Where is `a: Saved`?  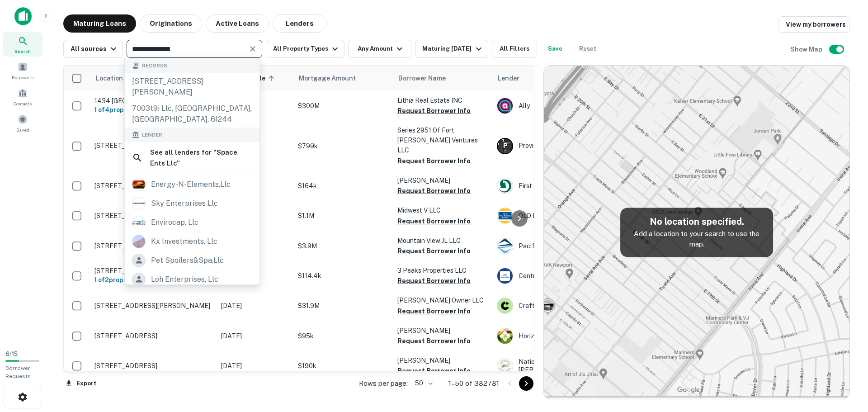
a: Saved is located at coordinates (23, 123).